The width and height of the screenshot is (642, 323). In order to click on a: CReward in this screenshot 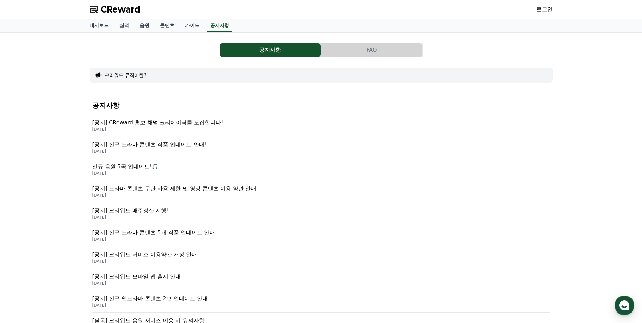, I will do `click(115, 9)`.